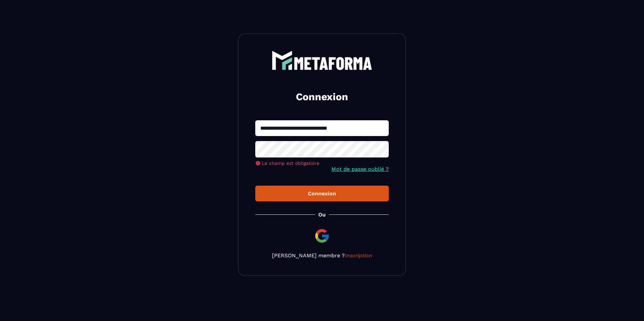 Image resolution: width=644 pixels, height=321 pixels. Describe the element at coordinates (290, 163) in the screenshot. I see `span: Le champ est obligatoire` at that location.